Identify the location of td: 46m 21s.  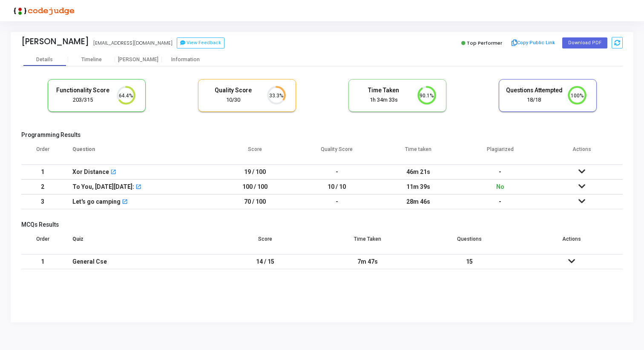
(419, 172).